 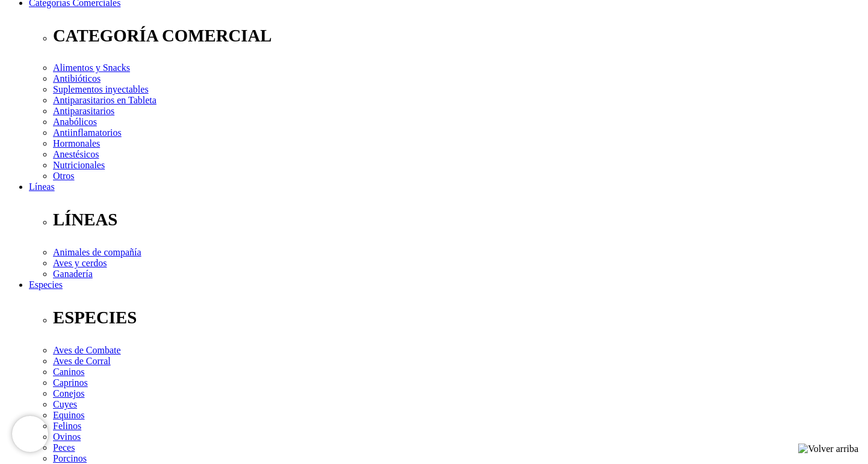 What do you see at coordinates (91, 67) in the screenshot?
I see `span: Alimentos y Snacks` at bounding box center [91, 67].